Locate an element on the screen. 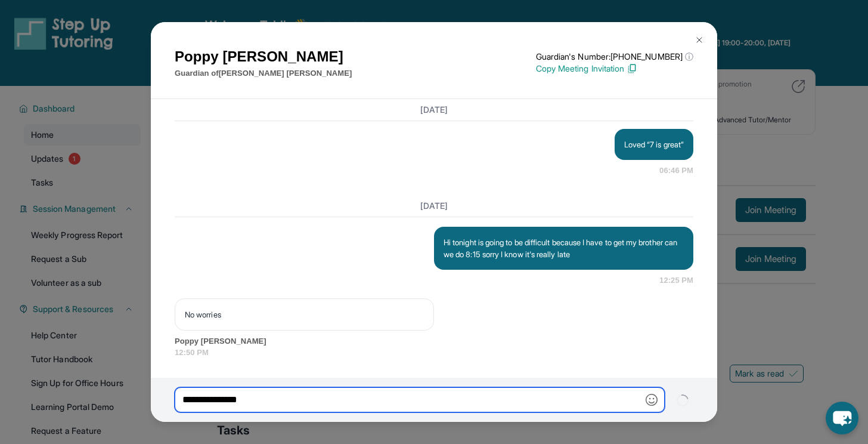 The image size is (868, 444). p: Hi tonight is going to be difficult because I have to get my brother can we do 8:15 sorry I know ... is located at coordinates (564, 248).